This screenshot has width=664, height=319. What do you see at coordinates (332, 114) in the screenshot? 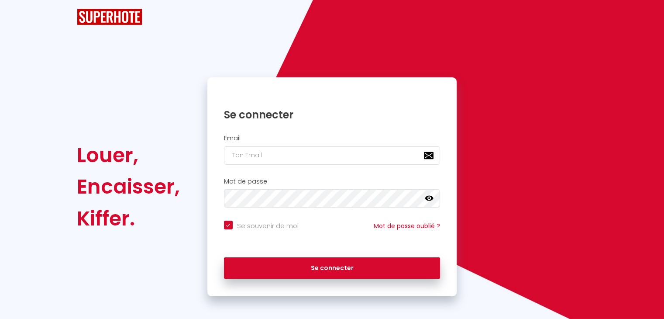
I see `h1: Se connecter` at bounding box center [332, 114].